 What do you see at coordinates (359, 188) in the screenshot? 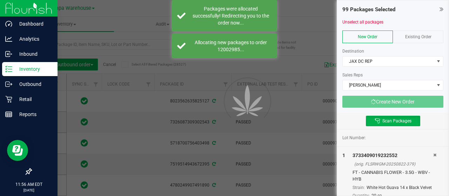
I see `span: Strain:` at bounding box center [359, 188].